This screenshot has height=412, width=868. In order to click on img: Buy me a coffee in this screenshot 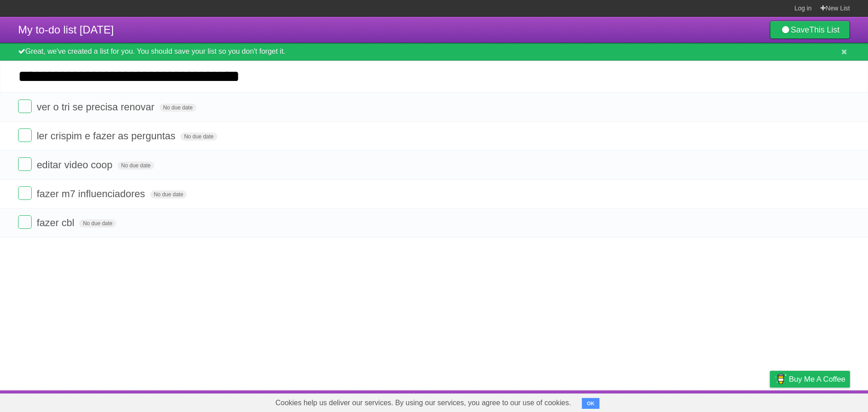, I will do `click(780, 379)`.